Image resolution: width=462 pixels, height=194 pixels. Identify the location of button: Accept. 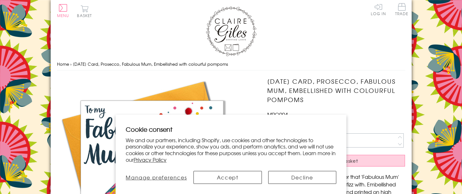
(228, 178).